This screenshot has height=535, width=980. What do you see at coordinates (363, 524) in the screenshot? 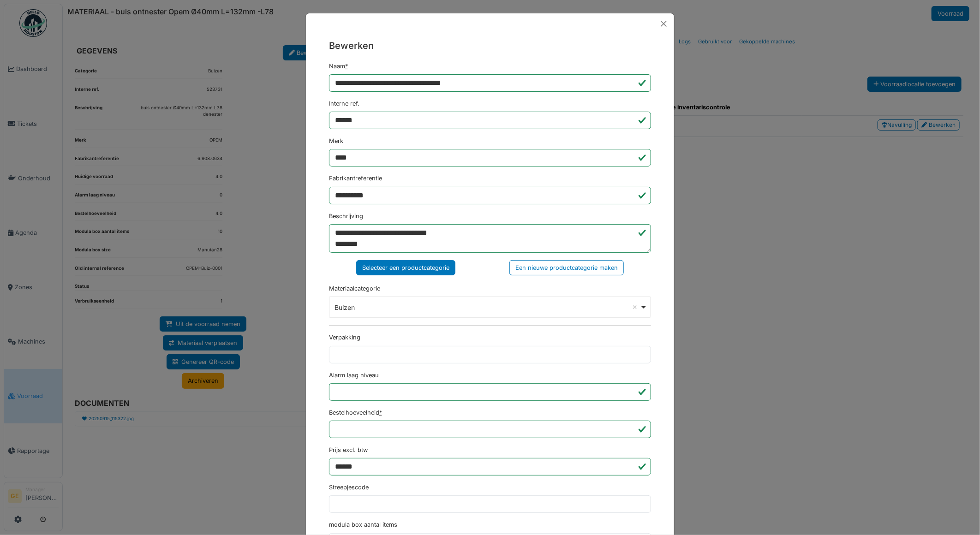
I see `label: modula box aantal items` at bounding box center [363, 524].